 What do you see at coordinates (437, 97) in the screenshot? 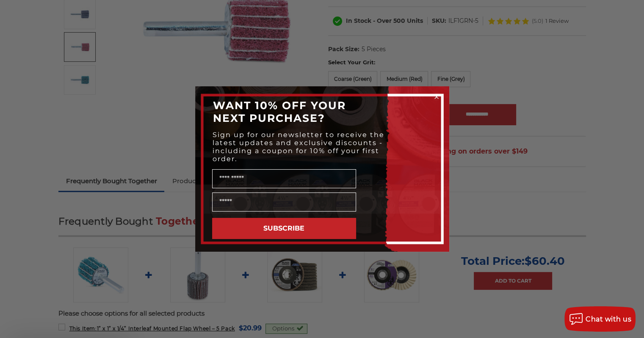
I see `button: Close dialog` at bounding box center [437, 97].